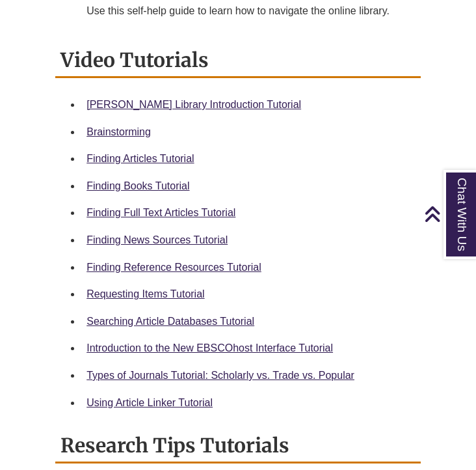 Image resolution: width=476 pixels, height=470 pixels. What do you see at coordinates (248, 11) in the screenshot?
I see `div: Use this self-help guide to learn how to navigate the online library.` at bounding box center [248, 11].